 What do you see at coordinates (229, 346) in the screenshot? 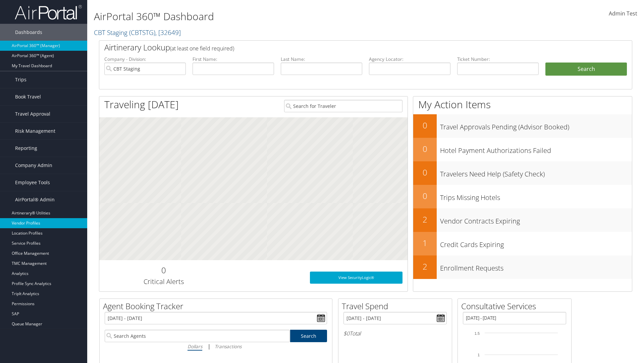
I see `i: Transactions` at bounding box center [229, 346].